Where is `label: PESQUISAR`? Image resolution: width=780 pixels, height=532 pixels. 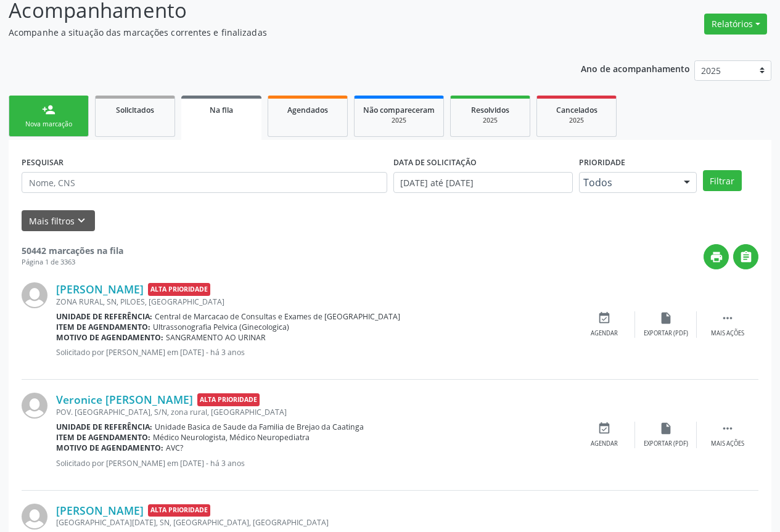 label: PESQUISAR is located at coordinates (42, 162).